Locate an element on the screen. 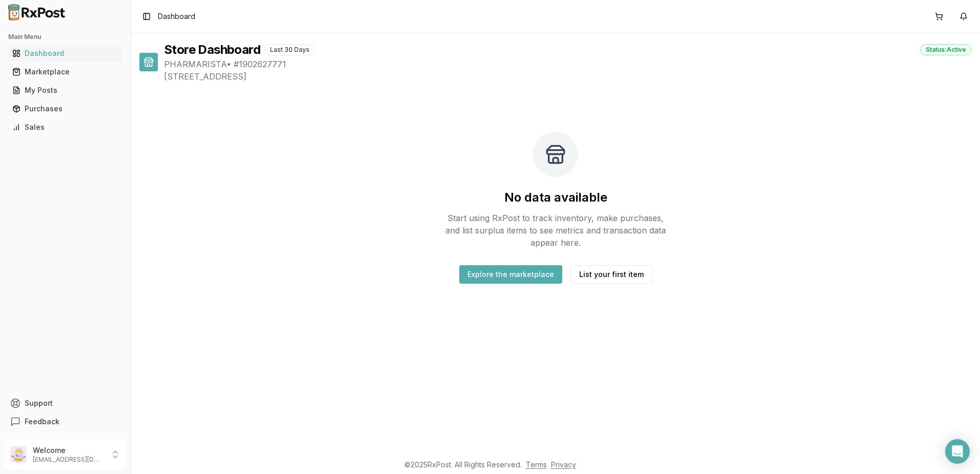 Image resolution: width=980 pixels, height=474 pixels. p: Start using RxPost to track inventory, make purchases, and list surplus items to see metrics and ... is located at coordinates (556, 230).